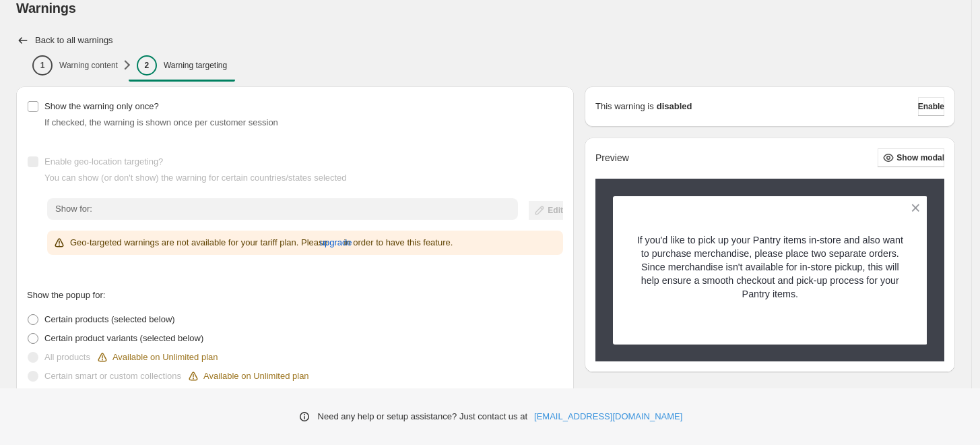 Image resolution: width=980 pixels, height=445 pixels. What do you see at coordinates (102, 106) in the screenshot?
I see `span: Show the warning only once?` at bounding box center [102, 106].